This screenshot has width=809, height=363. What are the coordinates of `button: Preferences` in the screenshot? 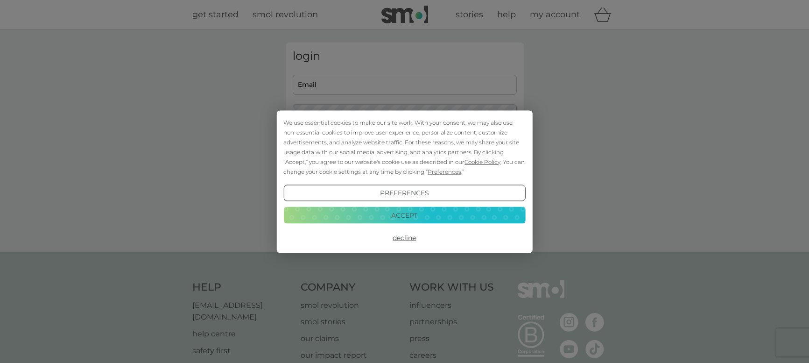 It's located at (404, 193).